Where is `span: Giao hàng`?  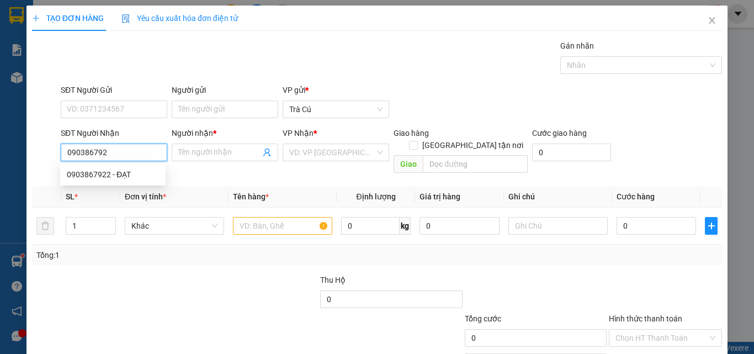 span: Giao hàng is located at coordinates (411, 133).